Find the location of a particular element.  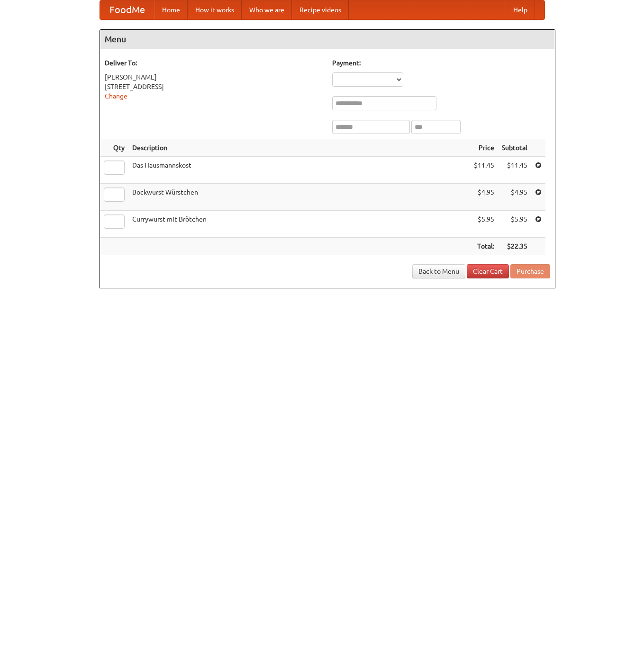

h4: Menu is located at coordinates (327, 39).